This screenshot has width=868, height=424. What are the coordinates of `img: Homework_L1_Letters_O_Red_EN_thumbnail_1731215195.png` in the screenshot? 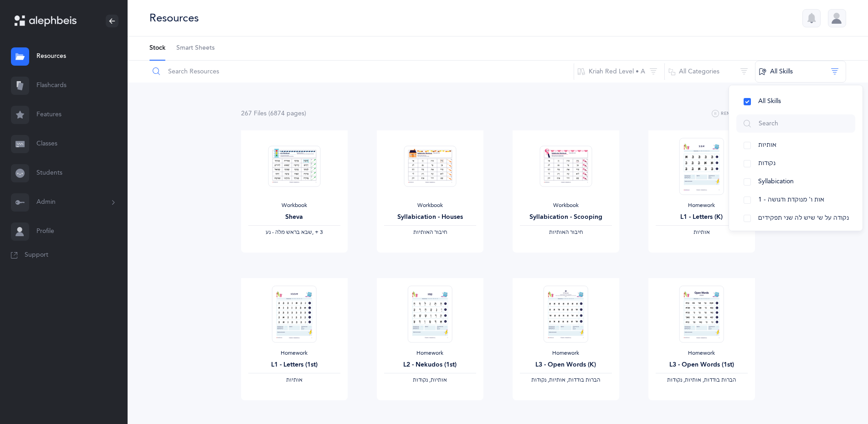 It's located at (294, 313).